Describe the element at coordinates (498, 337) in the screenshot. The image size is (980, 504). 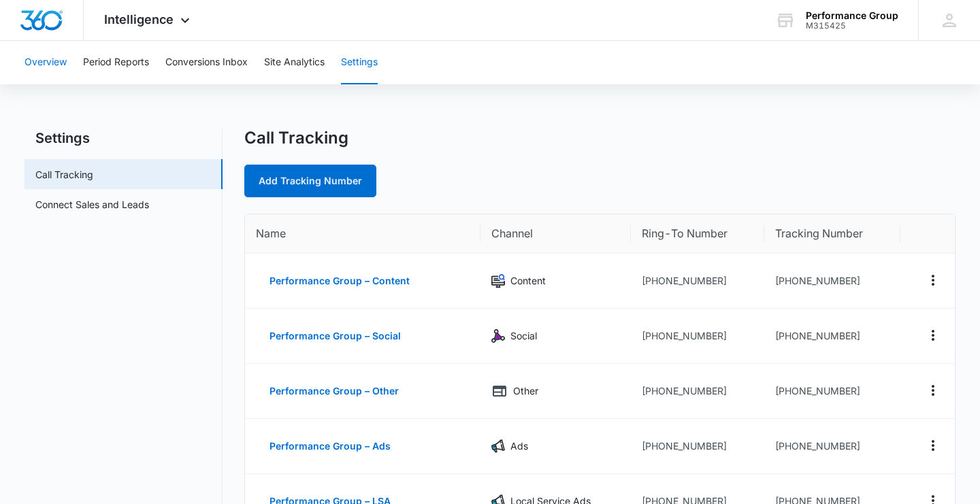
I see `img: Social` at that location.